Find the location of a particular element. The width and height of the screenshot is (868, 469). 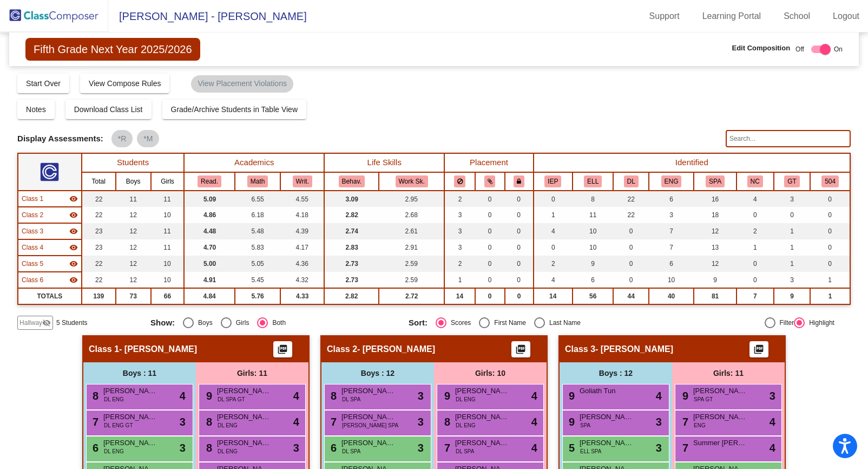

th: Keep away students is located at coordinates (460, 182).